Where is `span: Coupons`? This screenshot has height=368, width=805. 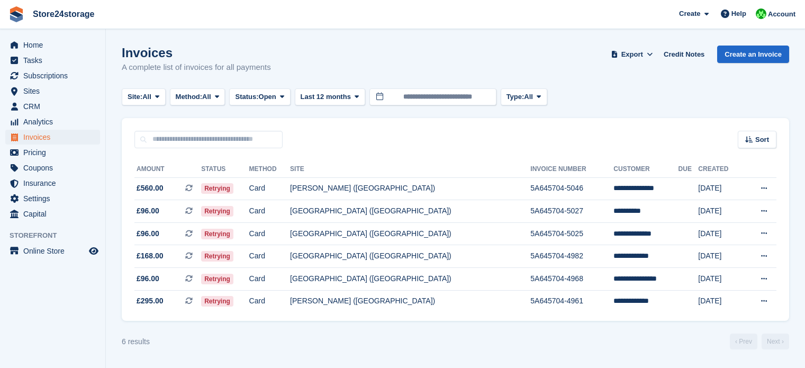 span: Coupons is located at coordinates (55, 168).